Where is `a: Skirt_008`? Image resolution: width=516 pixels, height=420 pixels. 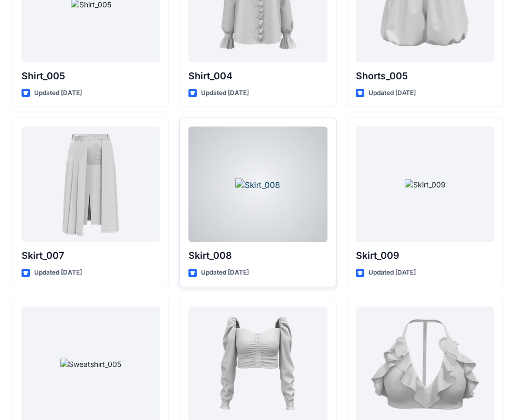 a: Skirt_008 is located at coordinates (257, 184).